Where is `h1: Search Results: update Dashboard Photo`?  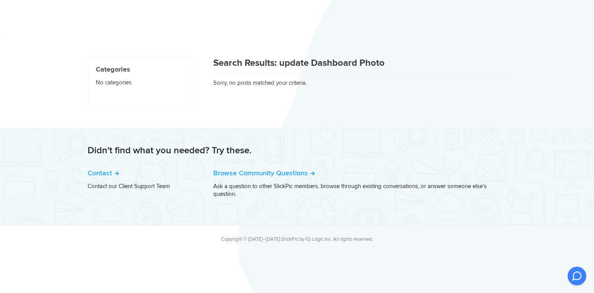
h1: Search Results: update Dashboard Photo is located at coordinates (360, 65).